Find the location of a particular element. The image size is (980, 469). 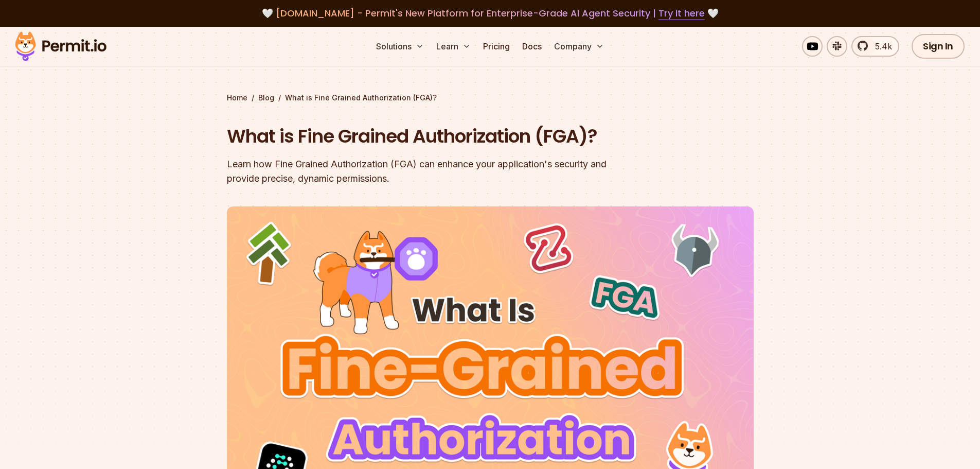

a: Docs is located at coordinates (532, 47).